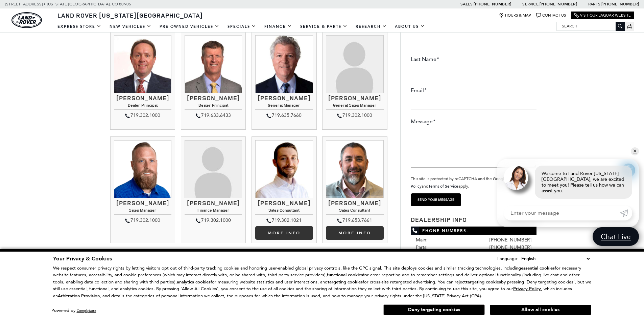 The image size is (644, 320). Describe the element at coordinates (627, 213) in the screenshot. I see `a: Submit` at that location.